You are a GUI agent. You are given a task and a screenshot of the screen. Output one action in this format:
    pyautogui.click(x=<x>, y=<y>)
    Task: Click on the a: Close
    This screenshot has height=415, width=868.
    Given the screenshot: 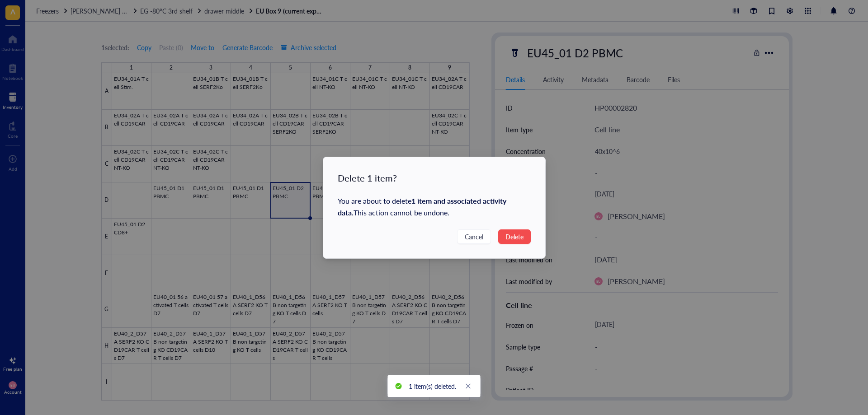 What is the action you would take?
    pyautogui.click(x=468, y=386)
    